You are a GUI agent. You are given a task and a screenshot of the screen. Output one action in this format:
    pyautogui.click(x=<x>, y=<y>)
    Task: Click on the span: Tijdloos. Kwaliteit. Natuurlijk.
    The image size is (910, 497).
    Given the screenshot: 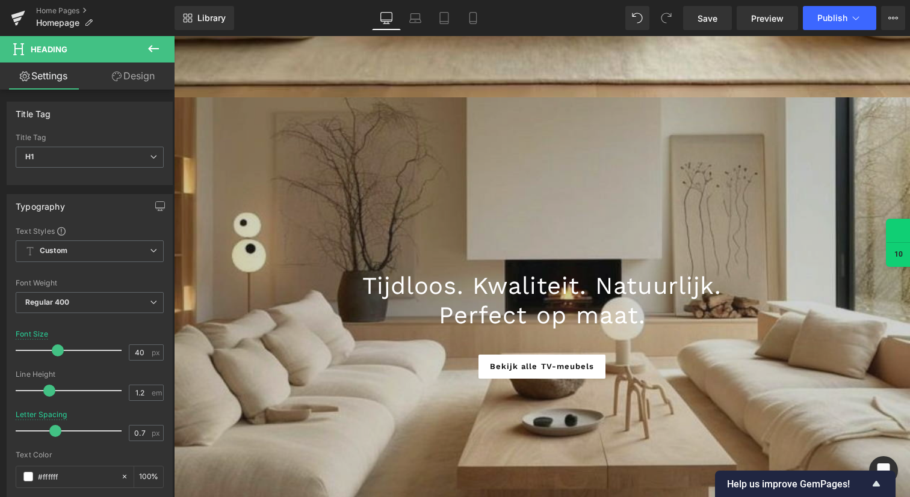 What is the action you would take?
    pyautogui.click(x=368, y=250)
    